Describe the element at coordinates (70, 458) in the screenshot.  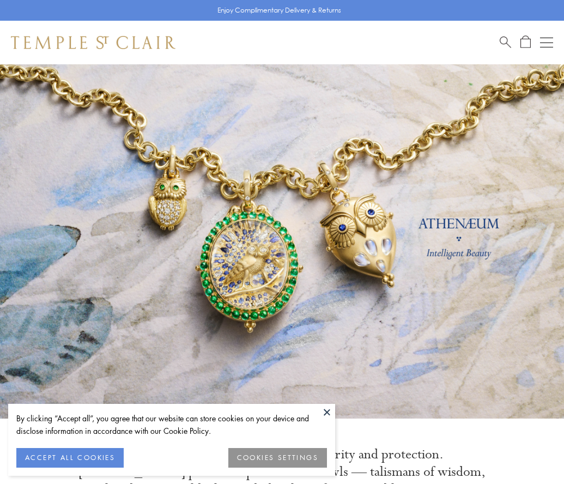
I see `button: ACCEPT ALL COOKIES` at that location.